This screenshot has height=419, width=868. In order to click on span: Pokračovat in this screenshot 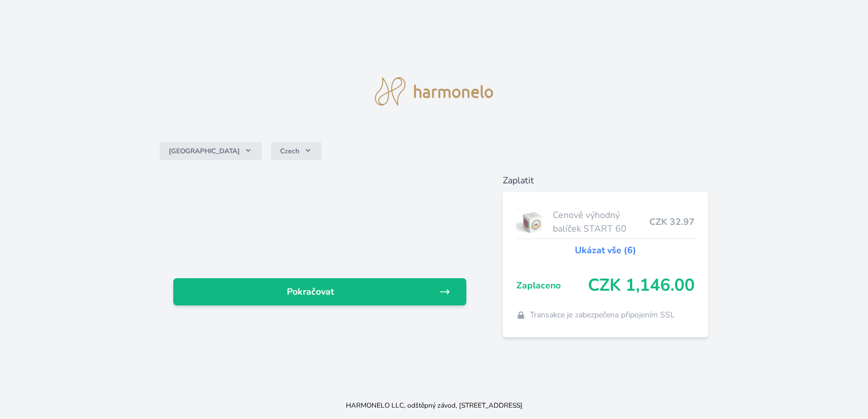, I will do `click(310, 292)`.